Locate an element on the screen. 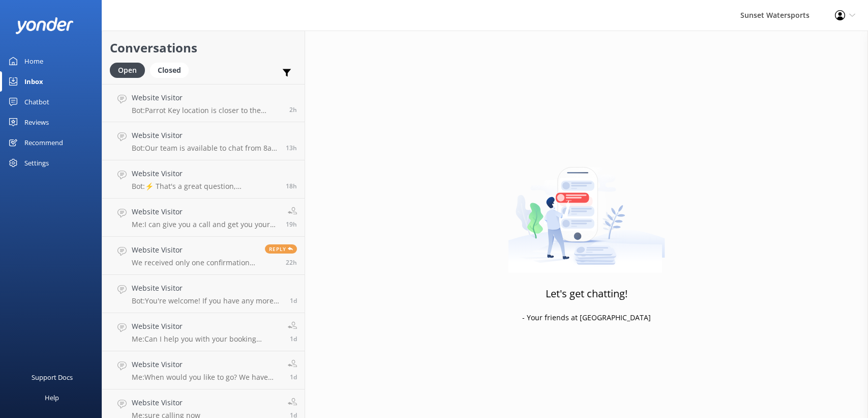 The width and height of the screenshot is (868, 418). span: Reply is located at coordinates (281, 249).